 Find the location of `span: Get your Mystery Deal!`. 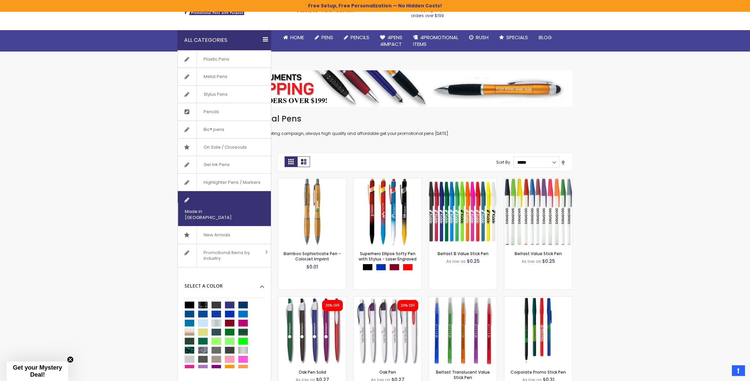

span: Get your Mystery Deal! is located at coordinates (37, 371).